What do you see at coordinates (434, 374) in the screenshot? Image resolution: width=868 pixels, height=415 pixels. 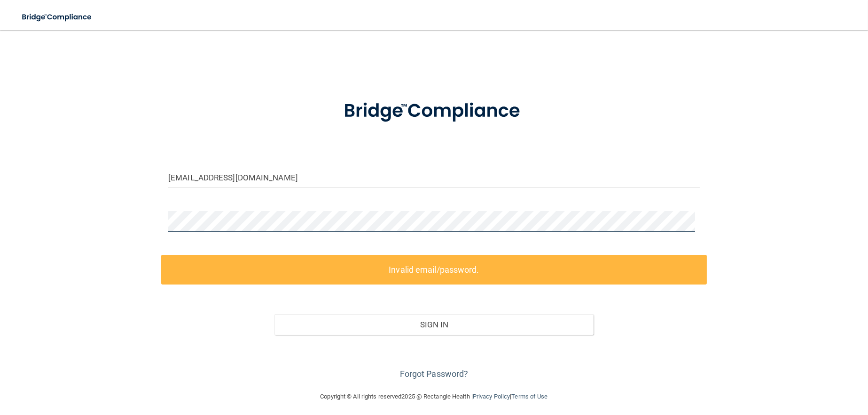 I see `a: Forgot Password?` at bounding box center [434, 374].